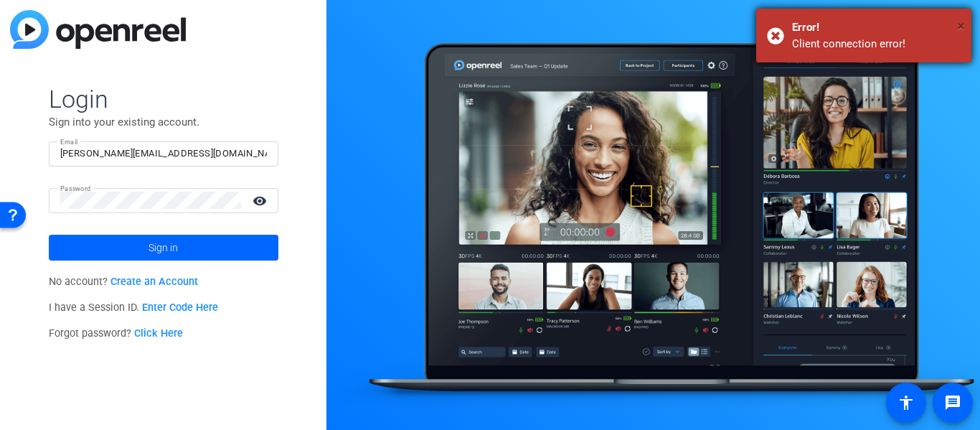 Image resolution: width=980 pixels, height=430 pixels. Describe the element at coordinates (134, 307) in the screenshot. I see `span: I have a Session ID.` at that location.